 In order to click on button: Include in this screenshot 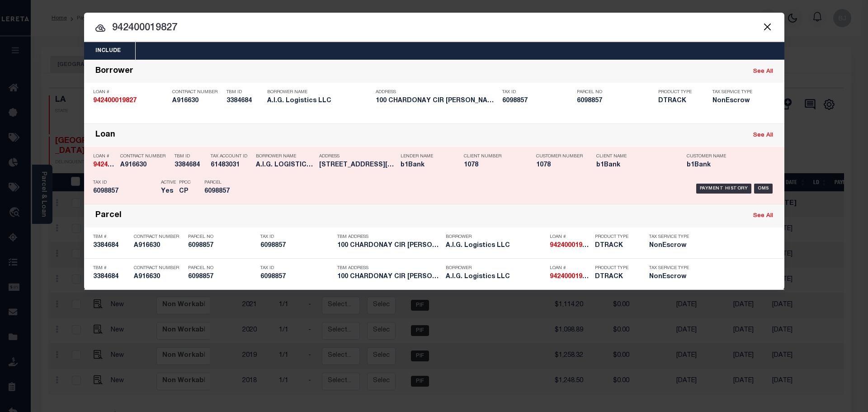, I will do `click(108, 51)`.